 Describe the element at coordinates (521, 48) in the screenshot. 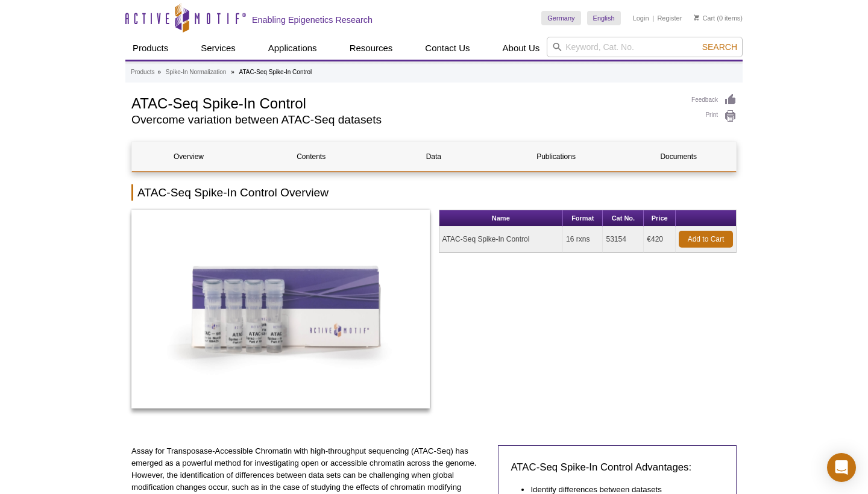

I see `a: About Us` at that location.